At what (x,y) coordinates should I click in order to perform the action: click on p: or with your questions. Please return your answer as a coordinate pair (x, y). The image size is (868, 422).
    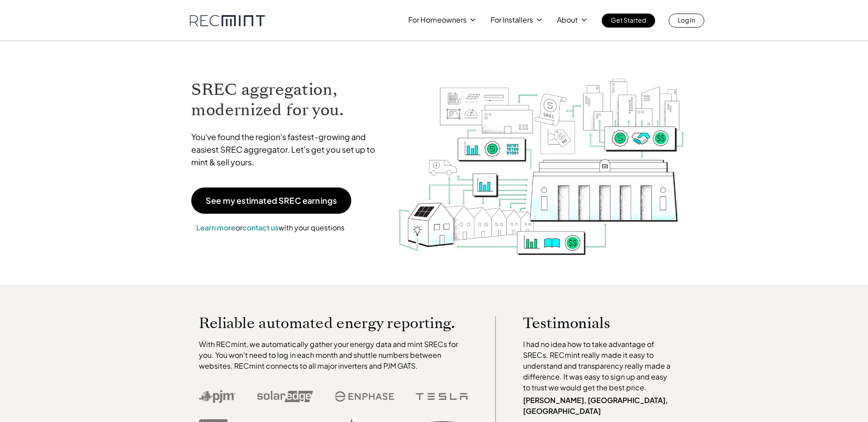
    Looking at the image, I should click on (271, 228).